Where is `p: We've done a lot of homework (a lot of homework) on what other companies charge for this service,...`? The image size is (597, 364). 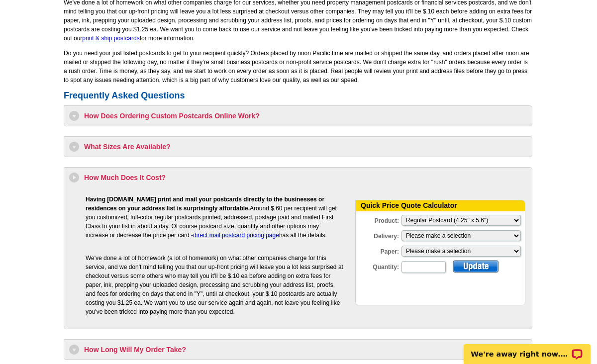
p: We've done a lot of homework (a lot of homework) on what other companies charge for this service,... is located at coordinates (214, 285).